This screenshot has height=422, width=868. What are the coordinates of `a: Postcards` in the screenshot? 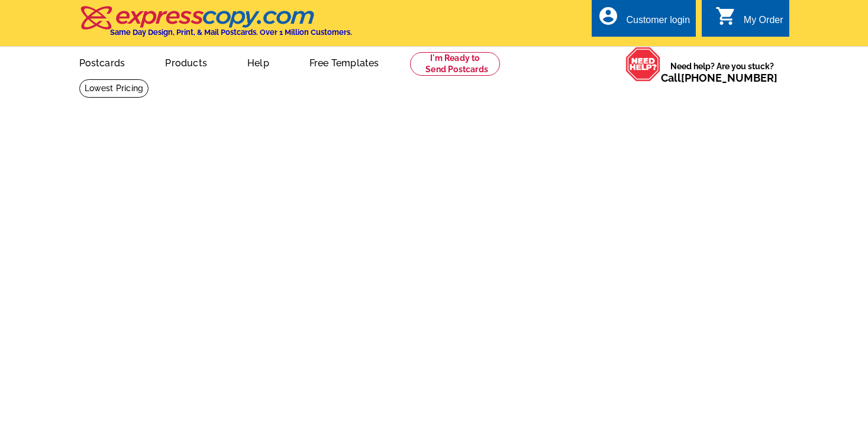 It's located at (103, 61).